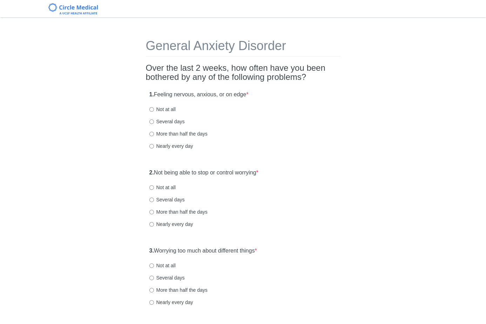  Describe the element at coordinates (243, 73) in the screenshot. I see `h2: Over the last 2 weeks, how often have you been bothered by any of the following problems?` at that location.